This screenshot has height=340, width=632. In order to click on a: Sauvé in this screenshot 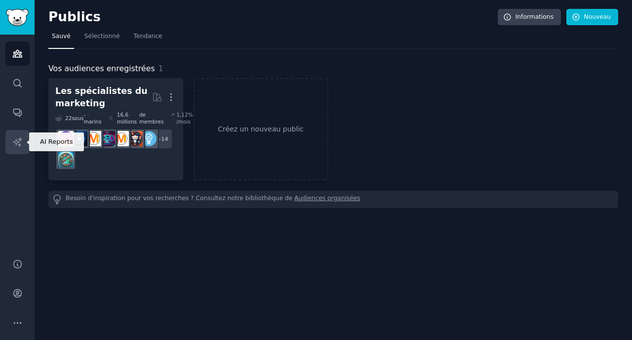, I will do `click(61, 39)`.